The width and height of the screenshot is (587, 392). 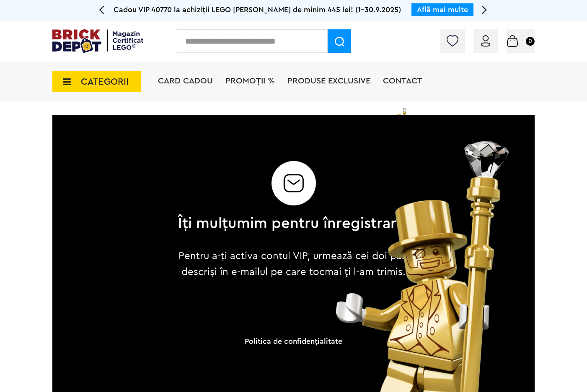 I want to click on span: PROMOȚII %, so click(x=250, y=81).